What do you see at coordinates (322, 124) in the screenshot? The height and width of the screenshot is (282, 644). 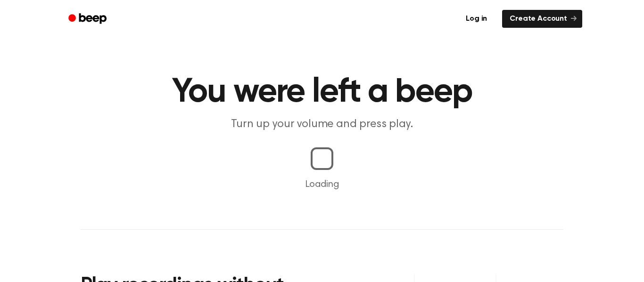 I see `p: Turn up your volume and press play.` at bounding box center [322, 124].